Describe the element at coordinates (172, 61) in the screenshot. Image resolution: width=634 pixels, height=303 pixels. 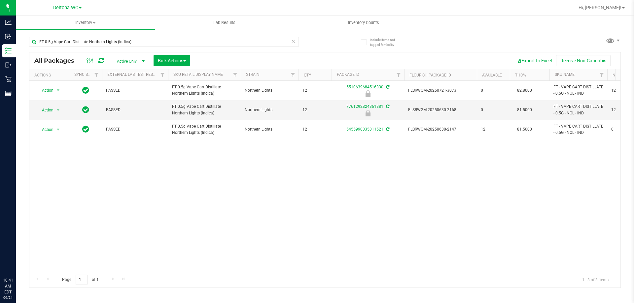
I see `button: Bulk Actions` at that location.